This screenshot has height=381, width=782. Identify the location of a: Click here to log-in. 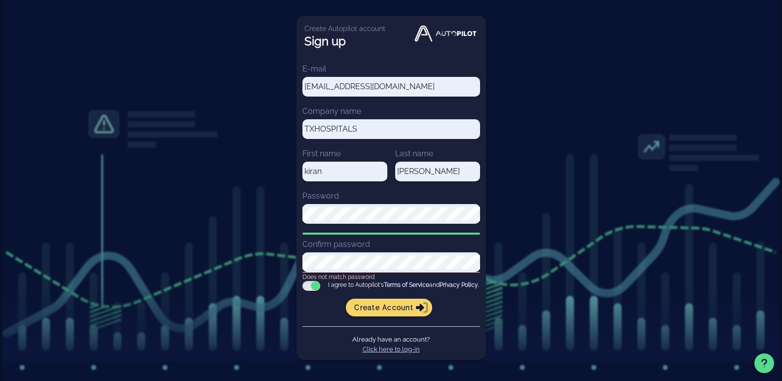
(391, 349).